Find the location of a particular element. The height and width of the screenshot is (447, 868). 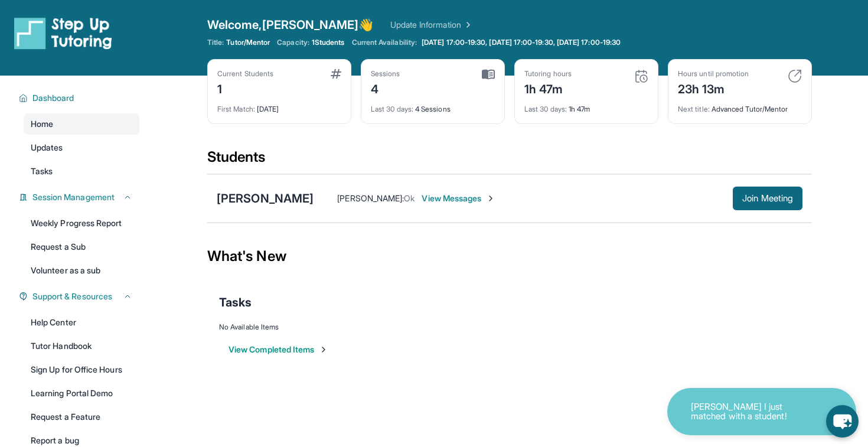

span: Ok is located at coordinates (409, 198).